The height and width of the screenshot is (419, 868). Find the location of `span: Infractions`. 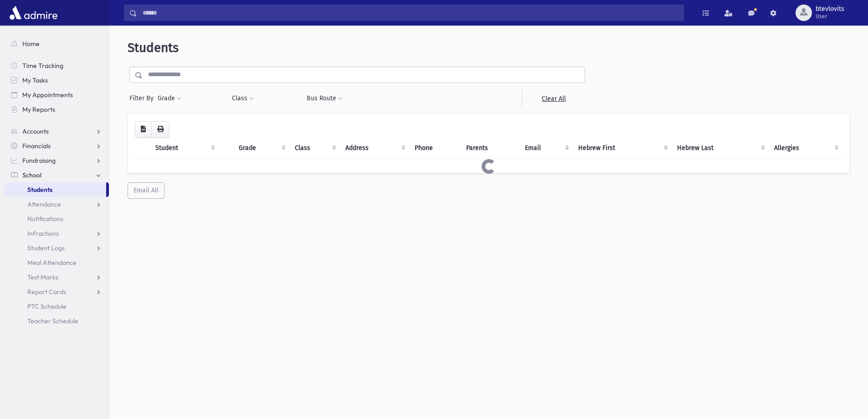

span: Infractions is located at coordinates (43, 234).